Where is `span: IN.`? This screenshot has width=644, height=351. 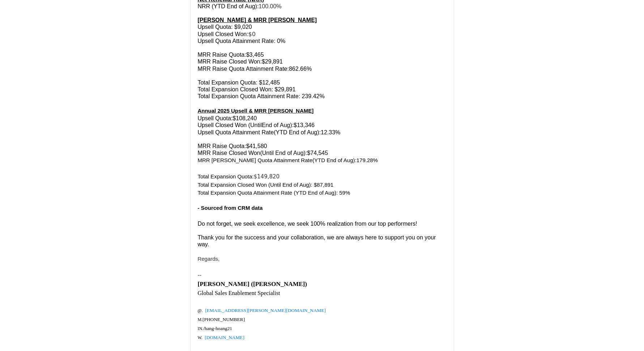 span: IN. is located at coordinates (201, 329).